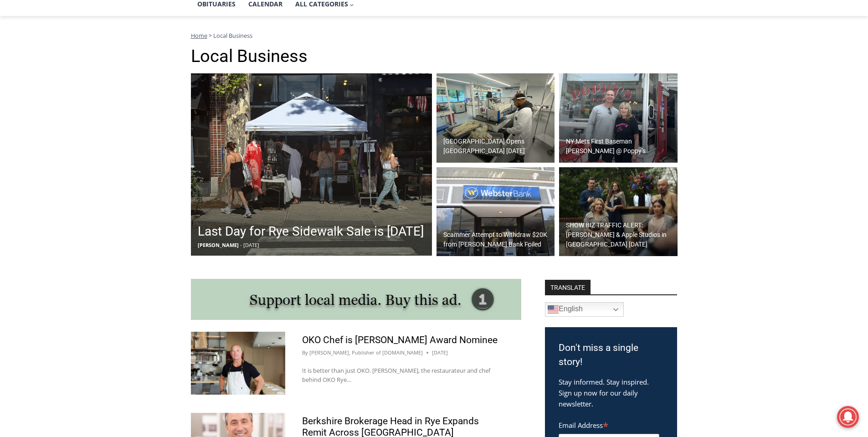 This screenshot has width=868, height=437. I want to click on img: (PHOTO: Pete Alonso ("Polar Bear"), first baseman for the New York Mets with Gerry Massinello of ..., so click(618, 118).